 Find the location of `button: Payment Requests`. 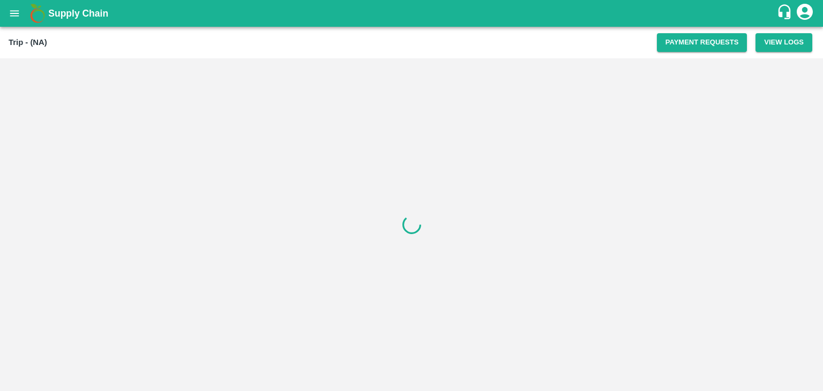

button: Payment Requests is located at coordinates (702, 42).